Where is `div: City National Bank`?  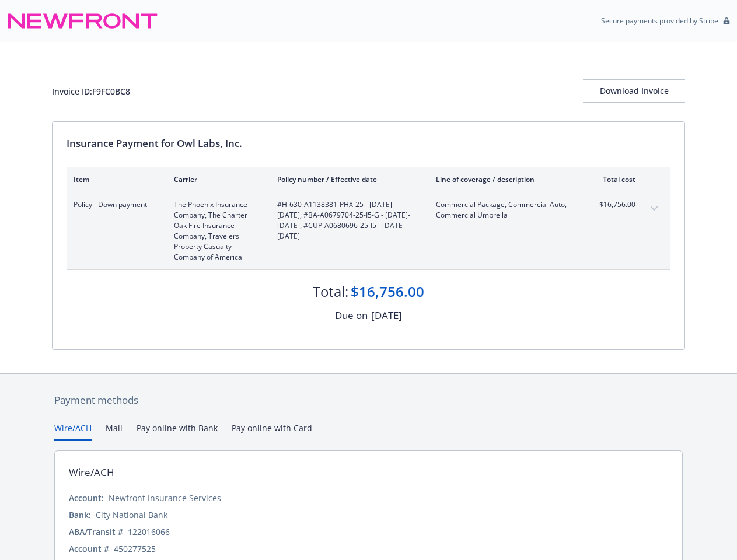 div: City National Bank is located at coordinates (132, 515).